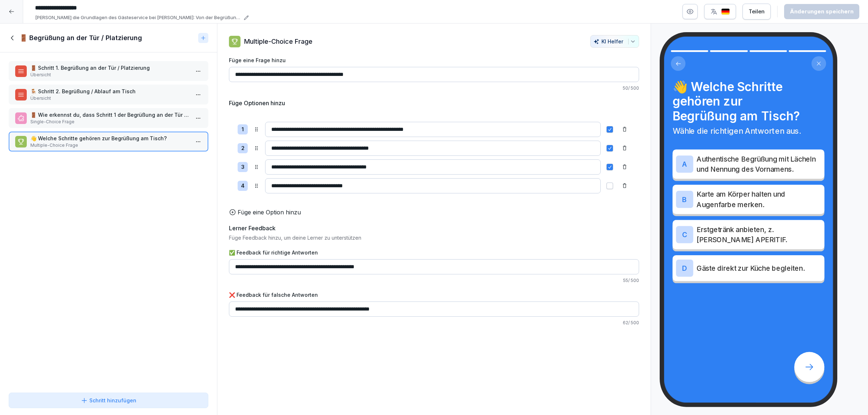 The height and width of the screenshot is (415, 868). I want to click on div: KI Helfer, so click(615, 41).